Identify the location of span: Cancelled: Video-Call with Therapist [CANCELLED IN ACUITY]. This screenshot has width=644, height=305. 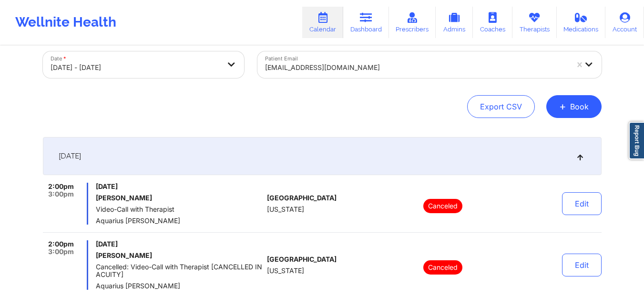
(179, 271).